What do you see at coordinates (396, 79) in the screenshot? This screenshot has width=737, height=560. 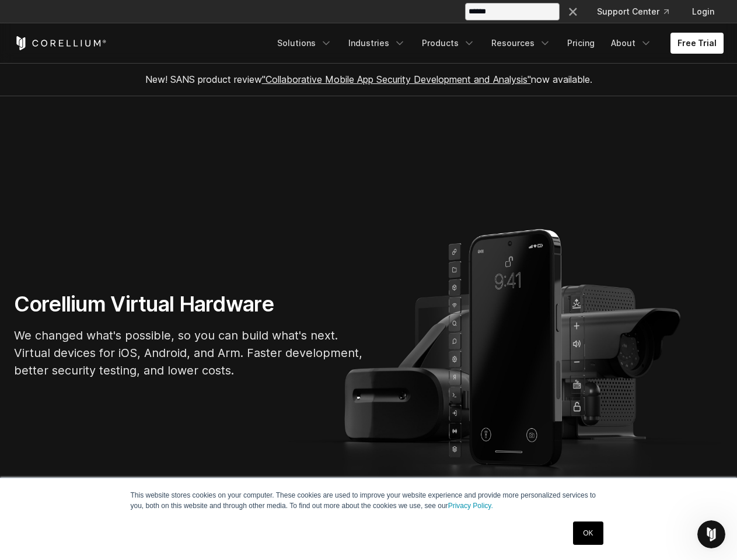 I see `a: "Collaborative Mobile App Security Development and Analysis"` at bounding box center [396, 79].